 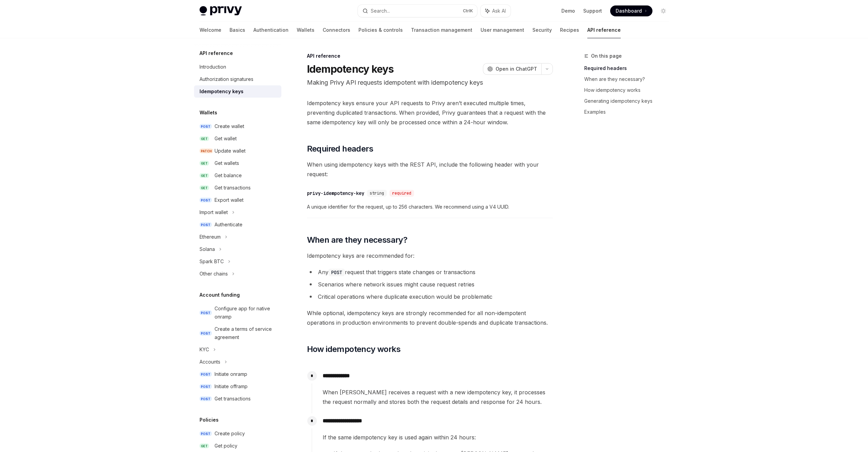 I want to click on a: When are they necessary?, so click(x=629, y=79).